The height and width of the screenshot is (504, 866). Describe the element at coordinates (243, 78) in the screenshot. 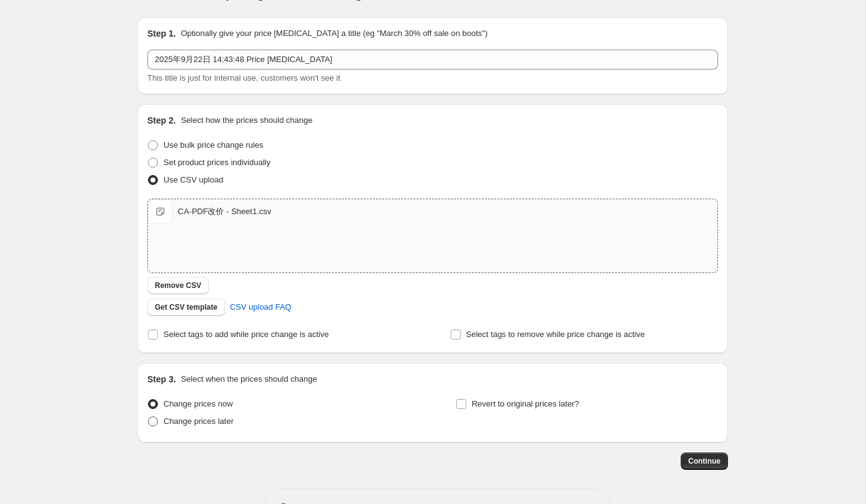

I see `span: This title is just for internal use, customers won't see it` at that location.